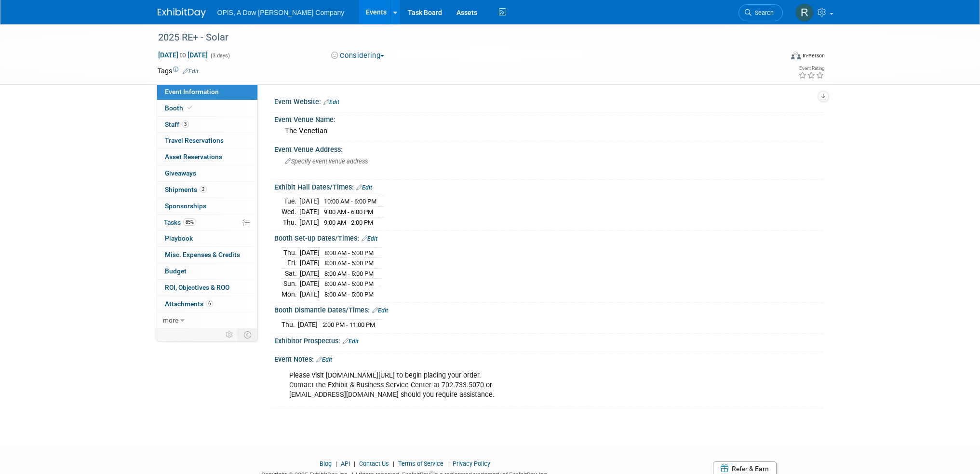 The width and height of the screenshot is (980, 474). Describe the element at coordinates (189, 303) in the screenshot. I see `span: Attachments` at that location.